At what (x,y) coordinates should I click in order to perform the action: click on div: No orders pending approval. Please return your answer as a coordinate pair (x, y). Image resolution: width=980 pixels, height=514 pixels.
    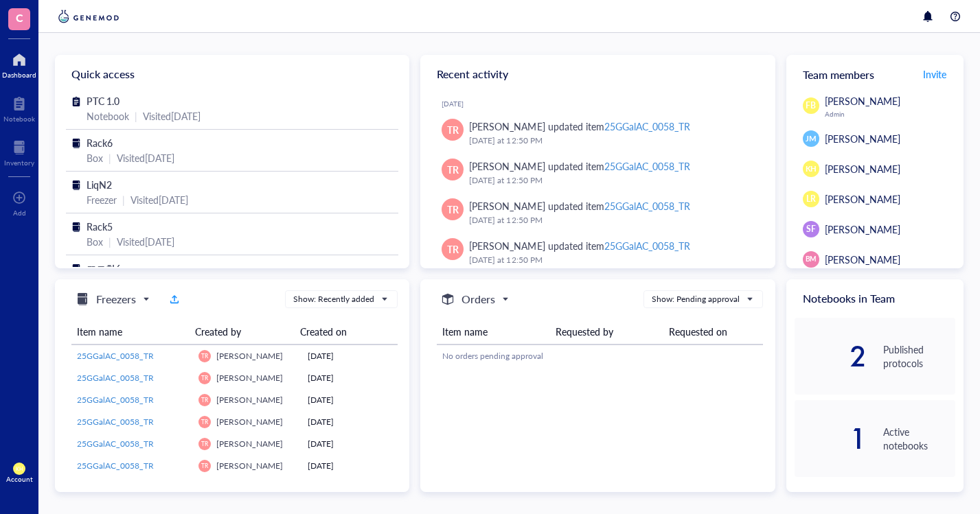
    Looking at the image, I should click on (600, 356).